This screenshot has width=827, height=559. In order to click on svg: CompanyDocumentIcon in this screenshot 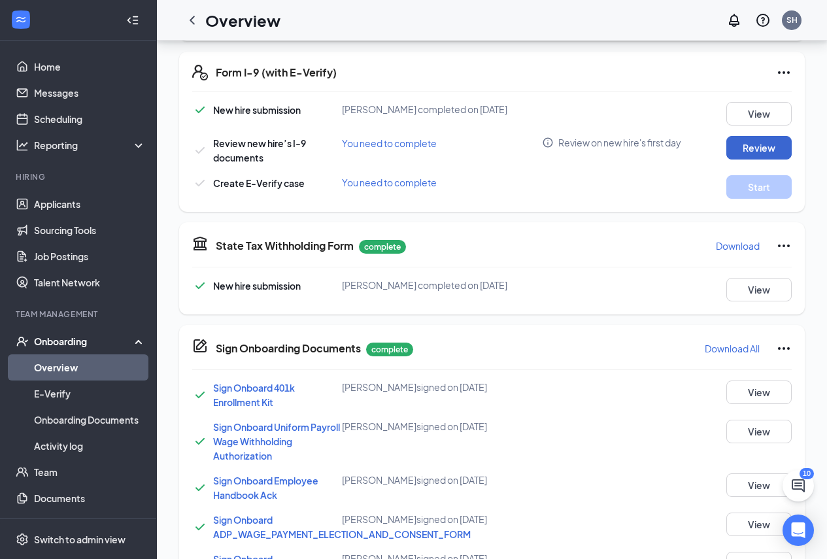, I will do `click(200, 346)`.